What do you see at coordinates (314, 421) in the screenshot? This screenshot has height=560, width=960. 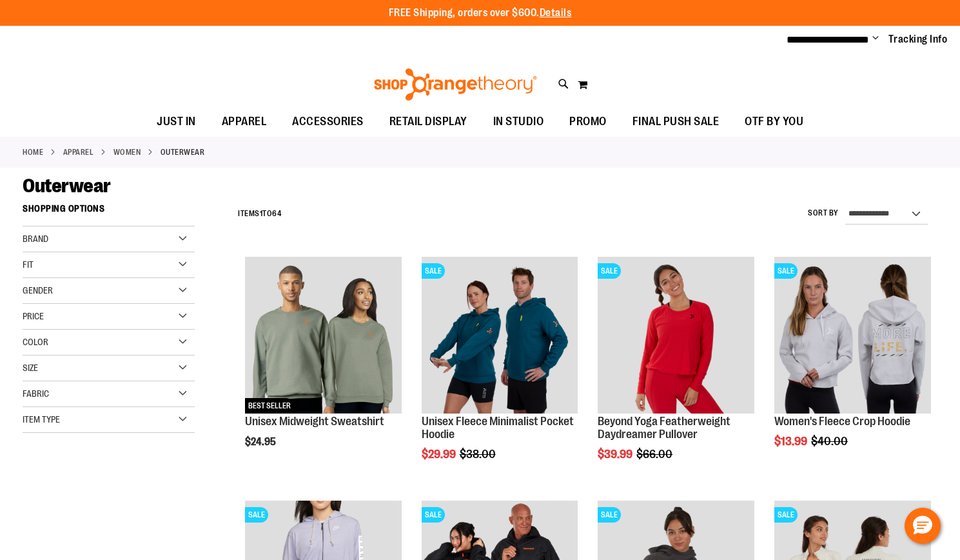 I see `a: Unisex Midweight Sweatshirt` at bounding box center [314, 421].